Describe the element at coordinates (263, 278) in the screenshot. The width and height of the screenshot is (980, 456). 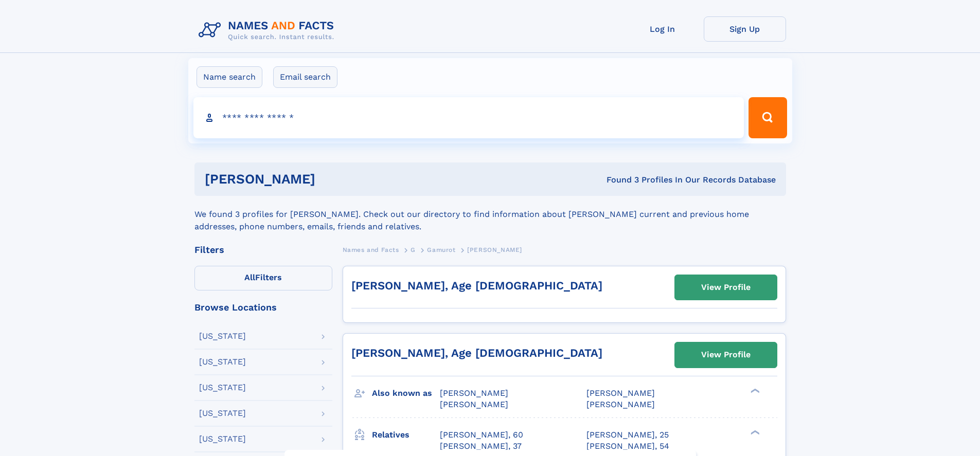
I see `label: Filters` at that location.